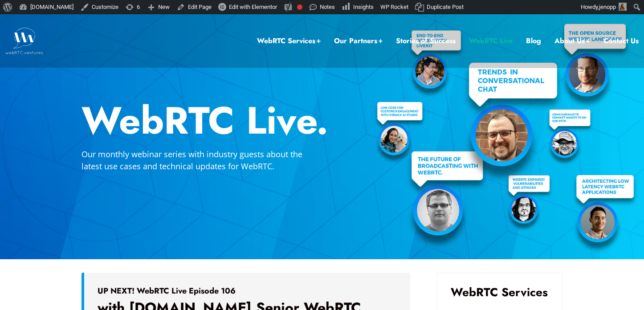 The image size is (644, 310). What do you see at coordinates (253, 7) in the screenshot?
I see `span: Edit with Elementor` at bounding box center [253, 7].